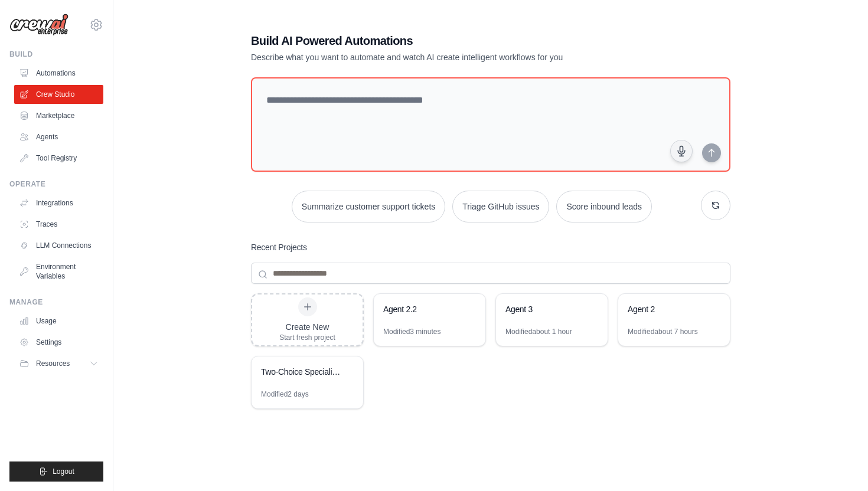  What do you see at coordinates (279, 247) in the screenshot?
I see `h3: Recent Projects` at bounding box center [279, 247].